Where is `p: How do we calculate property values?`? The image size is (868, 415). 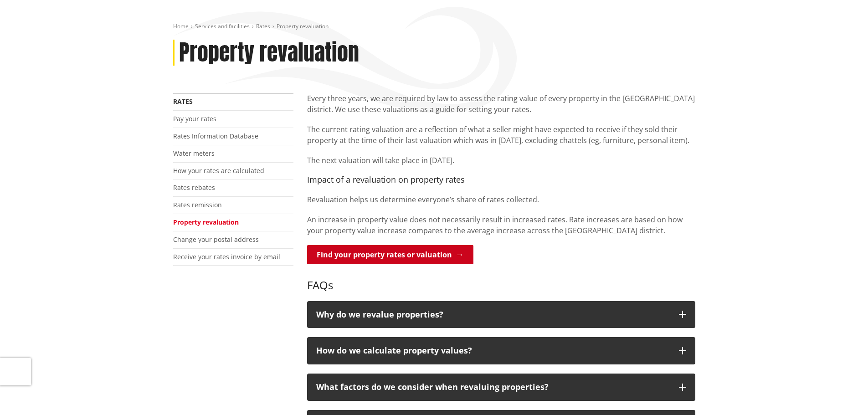
p: How do we calculate property values? is located at coordinates (493, 351).